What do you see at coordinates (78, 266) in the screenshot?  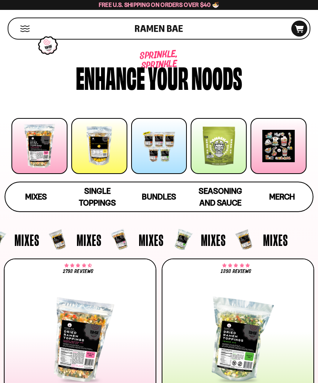 I see `span: 4.68 stars` at bounding box center [78, 266].